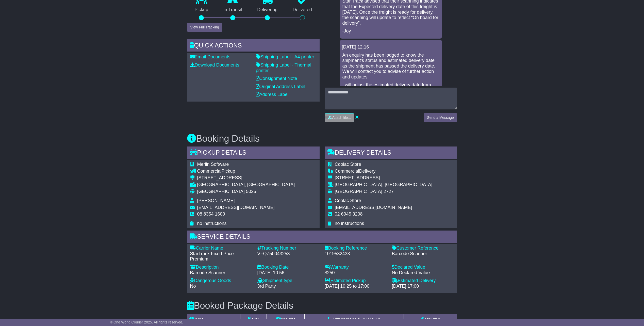  Describe the element at coordinates (251, 191) in the screenshot. I see `span: 5025` at that location.